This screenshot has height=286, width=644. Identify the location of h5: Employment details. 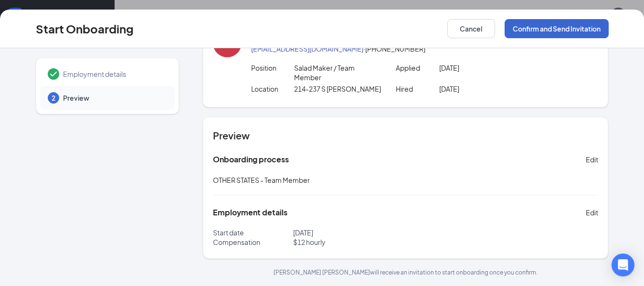
(250, 212).